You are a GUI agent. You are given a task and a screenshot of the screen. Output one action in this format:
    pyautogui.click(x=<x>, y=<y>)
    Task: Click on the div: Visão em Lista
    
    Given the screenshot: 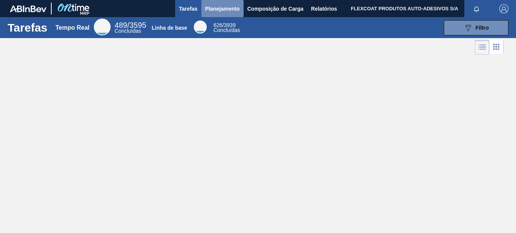 What is the action you would take?
    pyautogui.click(x=482, y=47)
    